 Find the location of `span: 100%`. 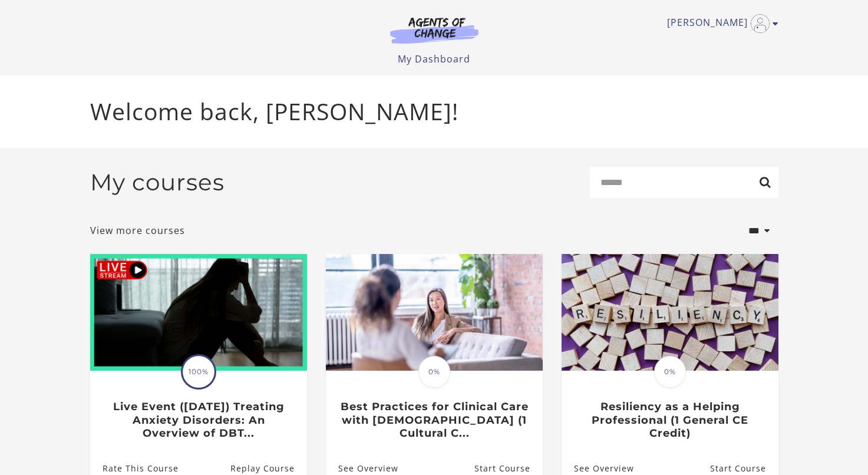

span: 100% is located at coordinates (199, 372).